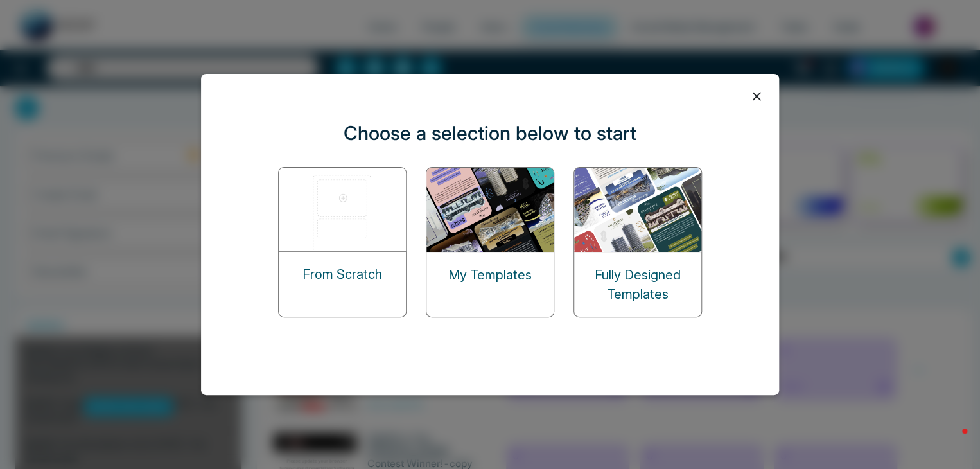 This screenshot has width=980, height=469. I want to click on p: From Scratch, so click(342, 275).